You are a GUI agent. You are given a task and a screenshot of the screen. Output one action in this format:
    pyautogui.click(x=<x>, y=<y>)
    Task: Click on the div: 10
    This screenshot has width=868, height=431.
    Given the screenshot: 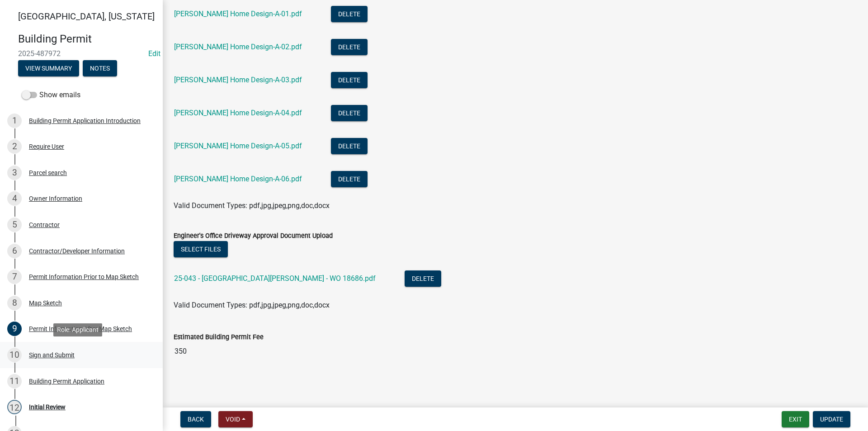 What is the action you would take?
    pyautogui.click(x=14, y=355)
    